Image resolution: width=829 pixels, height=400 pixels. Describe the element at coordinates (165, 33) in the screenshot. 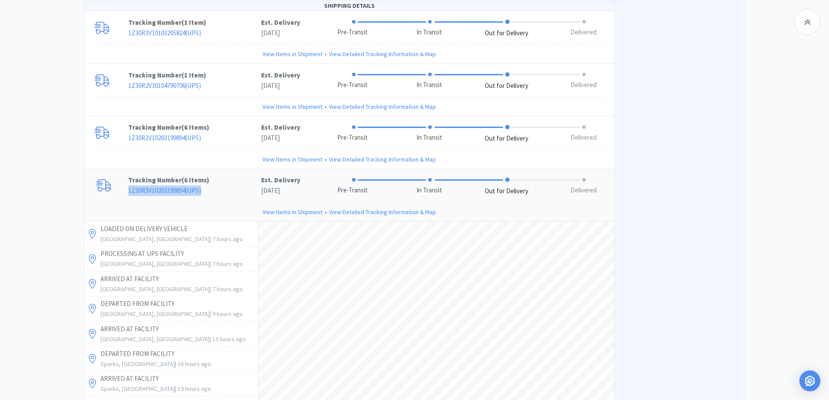

I see `a: 1Z30R3V10103205824(UPS)` at that location.